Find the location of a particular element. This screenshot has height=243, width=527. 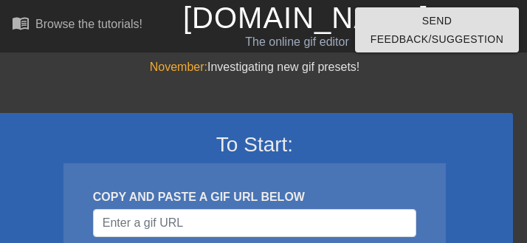

div: The online gif editor is located at coordinates (297, 42).